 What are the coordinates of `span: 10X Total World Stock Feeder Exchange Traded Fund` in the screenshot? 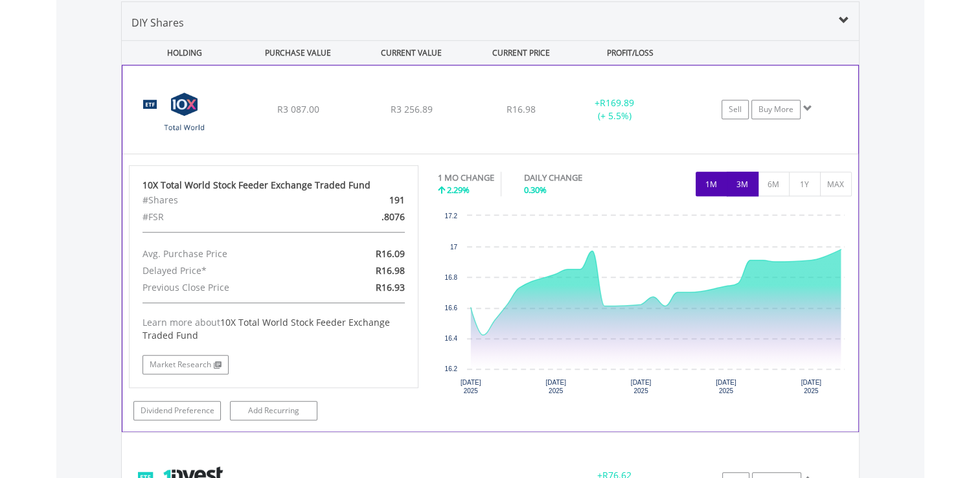 It's located at (266, 328).